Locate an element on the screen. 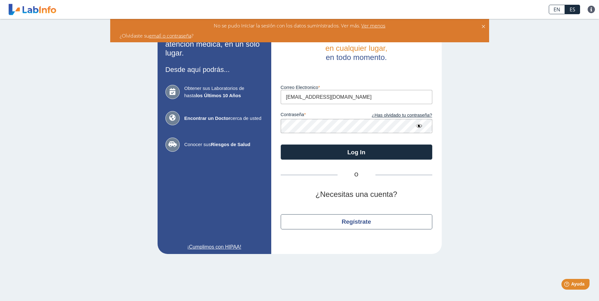 The width and height of the screenshot is (599, 301). b: Riesgos de Salud is located at coordinates (231, 144).